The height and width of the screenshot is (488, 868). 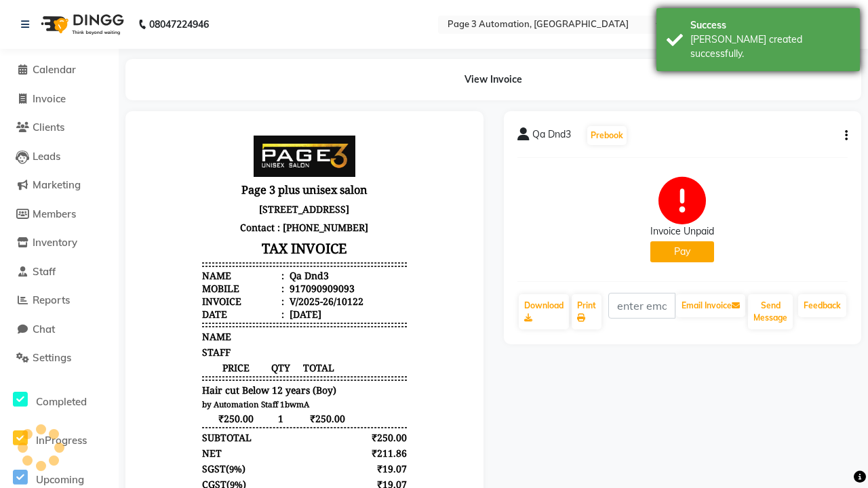 What do you see at coordinates (492, 79) in the screenshot?
I see `div: View Invoice` at bounding box center [492, 79].